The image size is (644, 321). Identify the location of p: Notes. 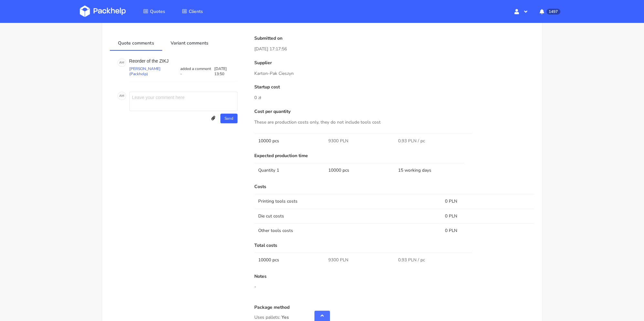
(394, 277).